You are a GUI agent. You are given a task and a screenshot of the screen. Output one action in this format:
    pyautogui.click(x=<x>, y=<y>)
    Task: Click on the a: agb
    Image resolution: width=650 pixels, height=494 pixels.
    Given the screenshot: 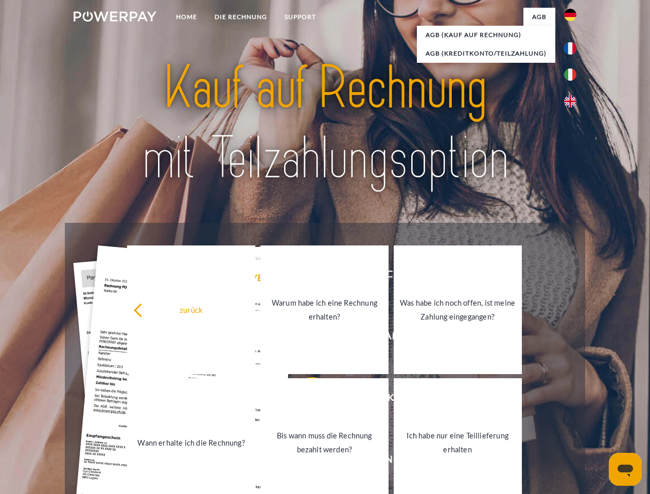 What is the action you would take?
    pyautogui.click(x=540, y=17)
    